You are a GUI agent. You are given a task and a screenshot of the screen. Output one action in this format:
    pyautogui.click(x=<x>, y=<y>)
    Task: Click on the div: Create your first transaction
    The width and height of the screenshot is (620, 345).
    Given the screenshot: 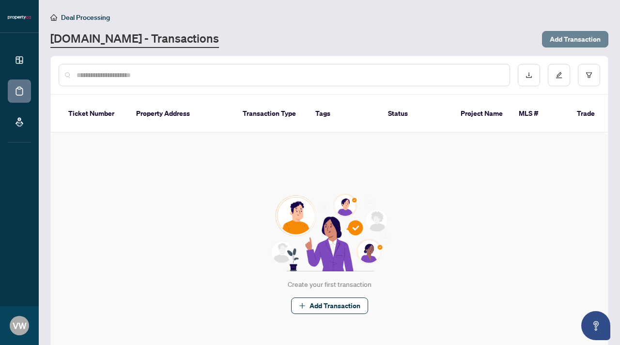 What is the action you would take?
    pyautogui.click(x=329, y=284)
    